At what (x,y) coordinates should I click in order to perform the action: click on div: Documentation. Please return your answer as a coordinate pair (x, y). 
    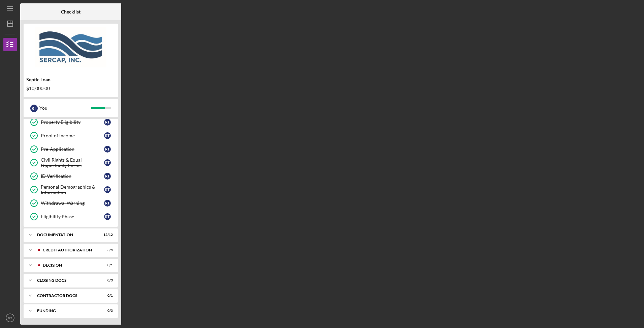
    Looking at the image, I should click on (66, 235).